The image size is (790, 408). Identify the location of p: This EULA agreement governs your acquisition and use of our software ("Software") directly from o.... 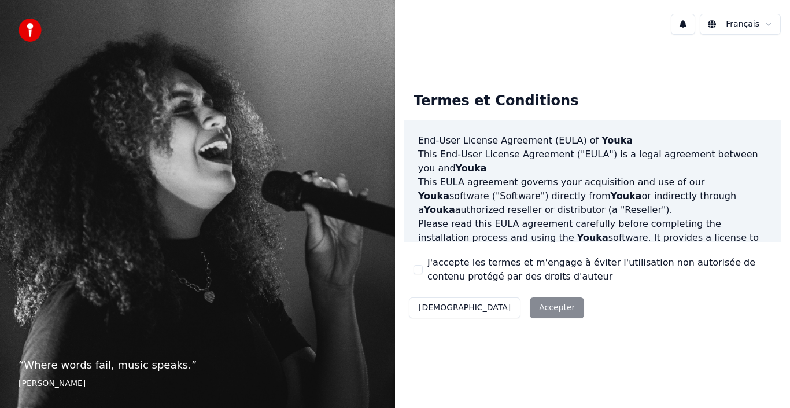
(592, 196).